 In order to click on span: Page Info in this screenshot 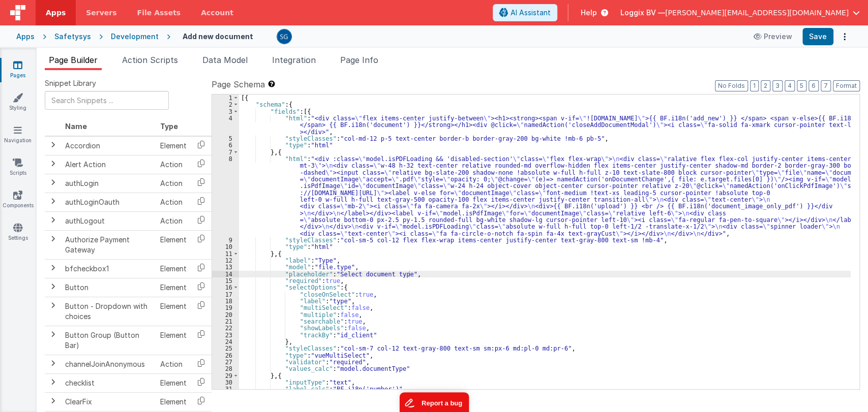, I will do `click(359, 60)`.